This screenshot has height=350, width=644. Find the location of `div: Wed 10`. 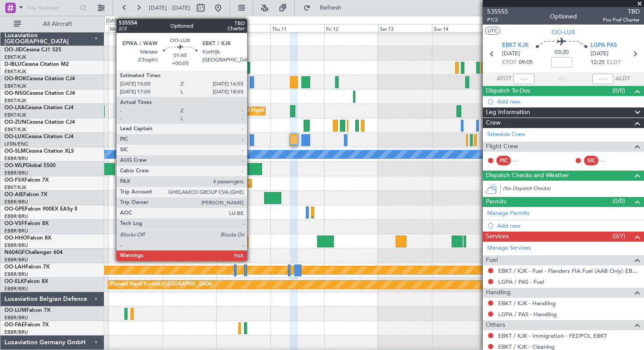

div: Wed 10 is located at coordinates (243, 28).